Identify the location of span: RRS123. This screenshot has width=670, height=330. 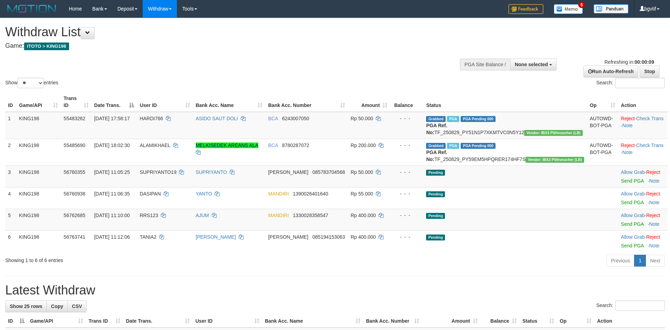
(149, 216).